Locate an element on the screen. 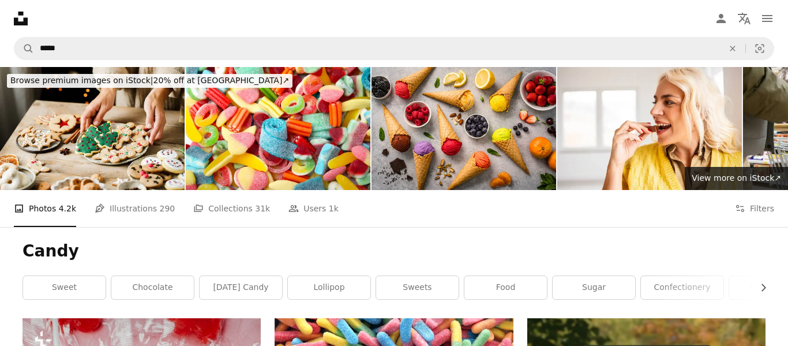 Image resolution: width=788 pixels, height=346 pixels. span: View more on iStock ↗ is located at coordinates (736, 178).